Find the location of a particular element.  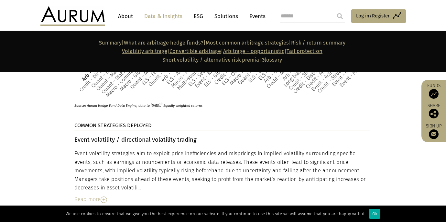

a: Risk / return summary is located at coordinates (318, 43).